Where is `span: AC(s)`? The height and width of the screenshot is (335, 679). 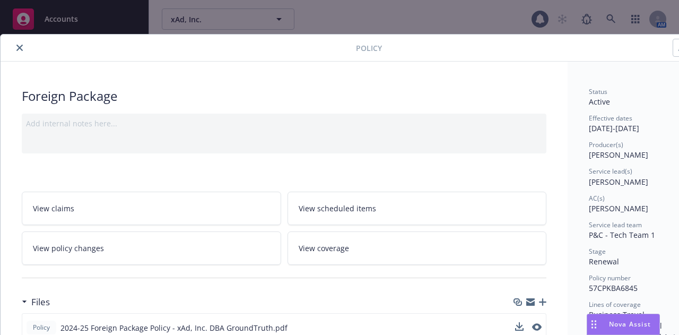
span: AC(s) is located at coordinates (597, 198).